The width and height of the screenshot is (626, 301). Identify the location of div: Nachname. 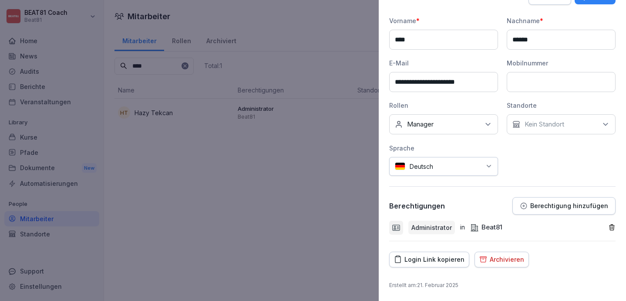
(561, 20).